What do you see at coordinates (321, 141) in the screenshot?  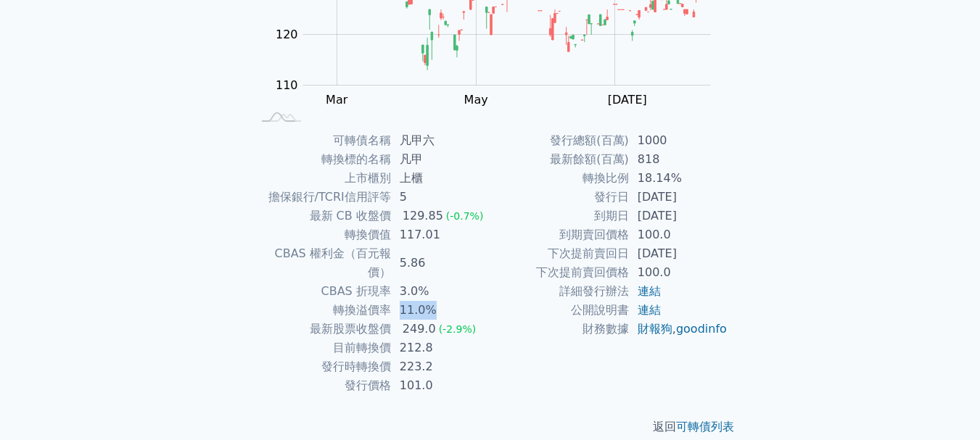 I see `td: 可轉債名稱` at bounding box center [321, 141].